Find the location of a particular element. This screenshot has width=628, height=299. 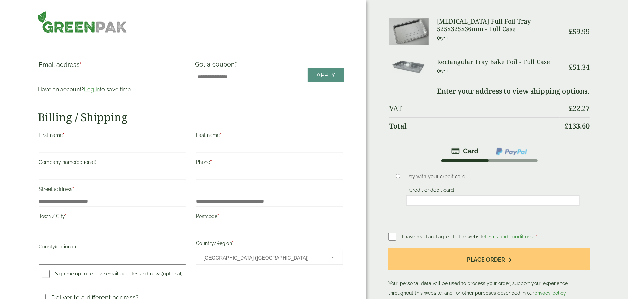

label: Town / City is located at coordinates (112, 217).